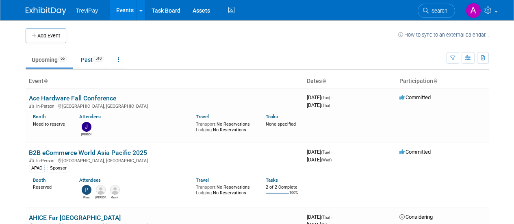 Image resolution: width=514 pixels, height=224 pixels. I want to click on a: Search, so click(437, 11).